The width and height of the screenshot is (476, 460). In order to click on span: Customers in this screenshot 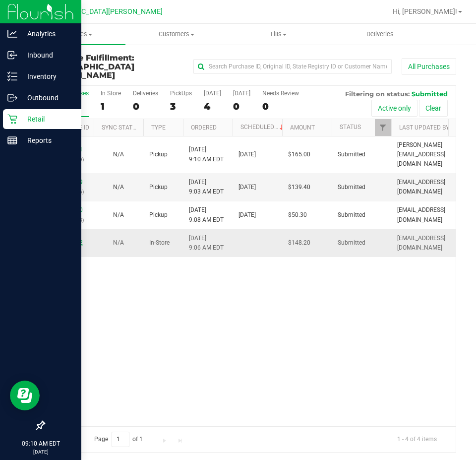, I will do `click(176, 34)`.